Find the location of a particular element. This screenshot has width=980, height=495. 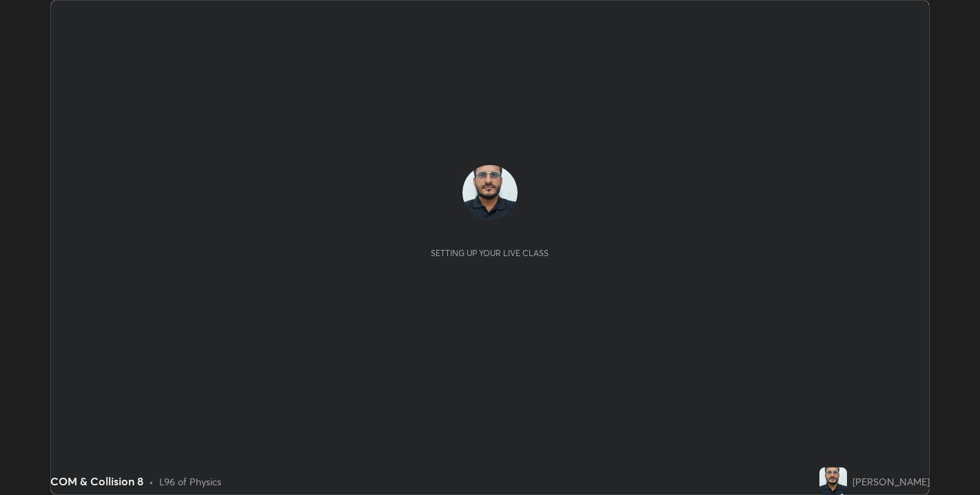

div: COM & Collision 8 is located at coordinates (97, 481).